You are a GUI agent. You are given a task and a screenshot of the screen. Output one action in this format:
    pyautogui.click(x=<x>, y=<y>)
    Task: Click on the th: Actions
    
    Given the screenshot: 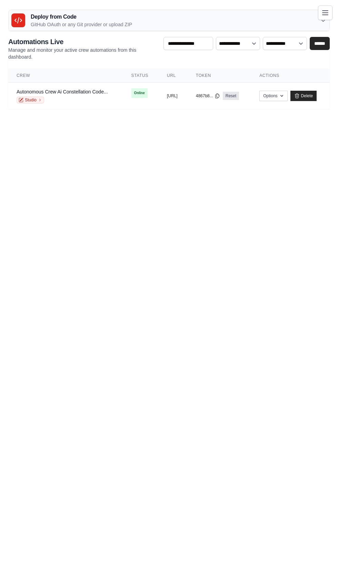 What is the action you would take?
    pyautogui.click(x=290, y=76)
    